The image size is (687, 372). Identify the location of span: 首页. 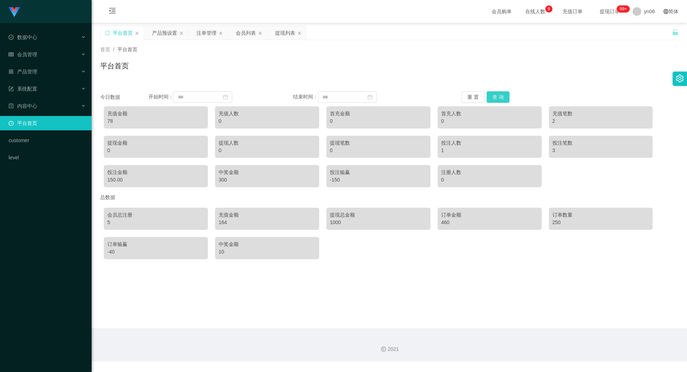
(105, 49).